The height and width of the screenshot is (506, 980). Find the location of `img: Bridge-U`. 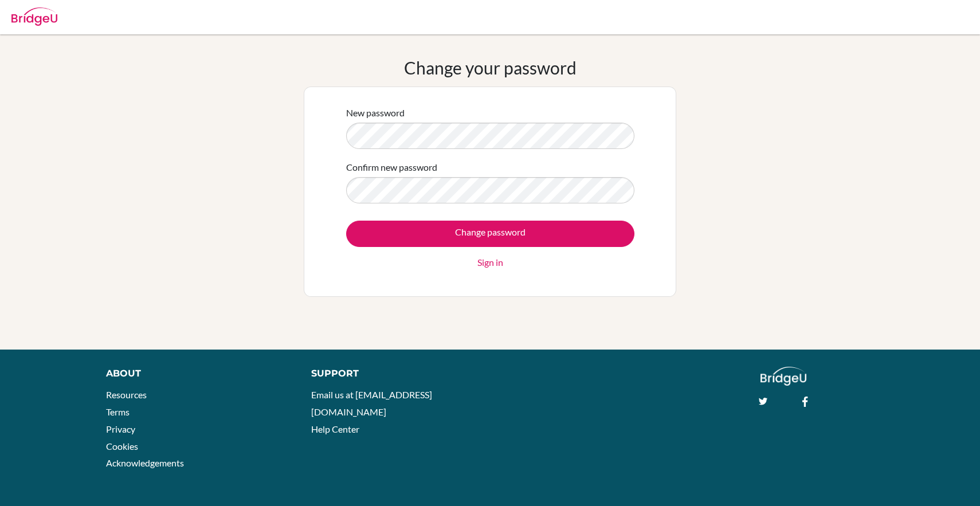

img: Bridge-U is located at coordinates (34, 17).